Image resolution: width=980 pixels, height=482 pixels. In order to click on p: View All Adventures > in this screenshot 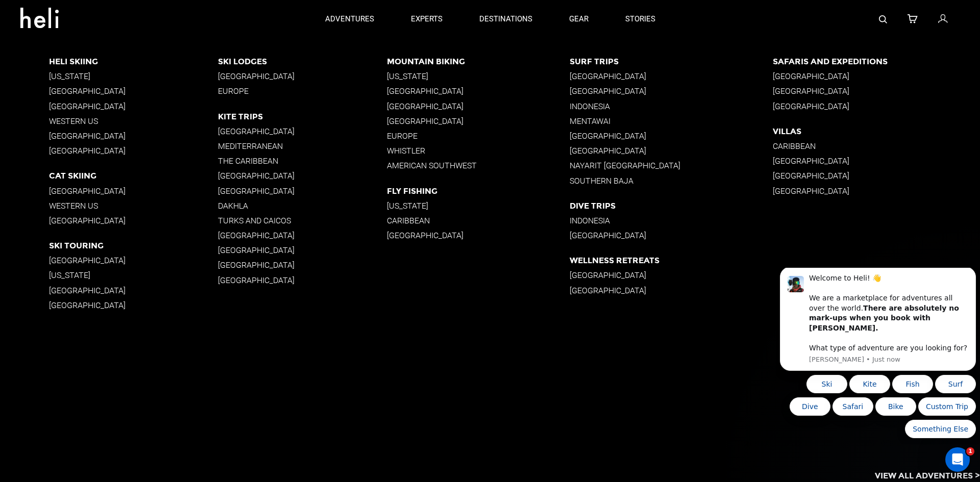, I will do `click(928, 476)`.